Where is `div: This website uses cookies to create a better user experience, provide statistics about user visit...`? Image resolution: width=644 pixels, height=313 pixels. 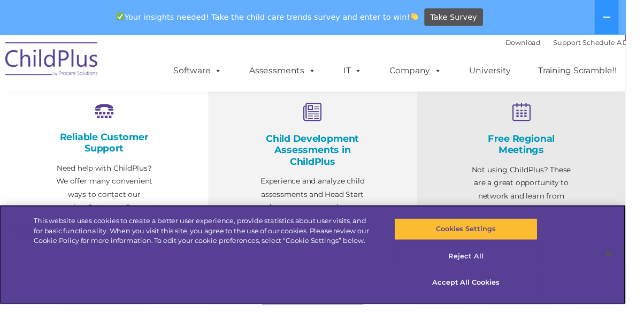
div: This website uses cookies to create a better user experience, provide statistics about user visit... is located at coordinates (210, 237).